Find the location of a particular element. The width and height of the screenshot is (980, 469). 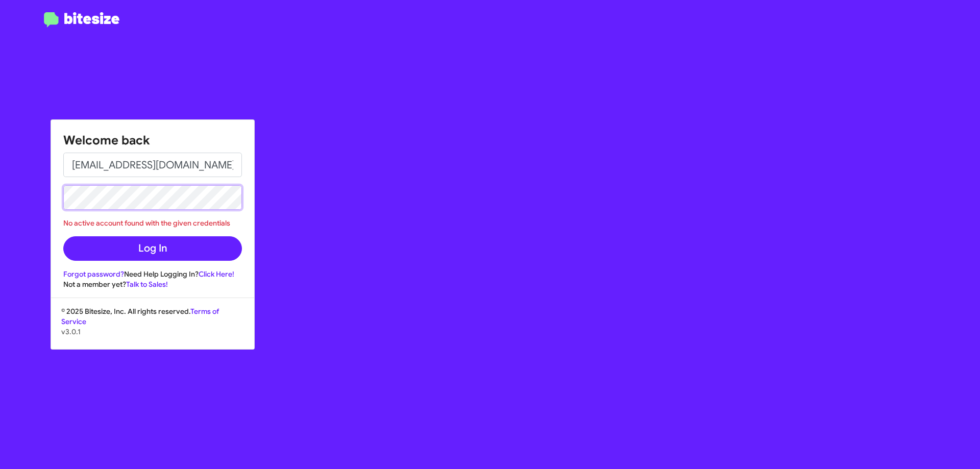

div: Need Help Logging In? is located at coordinates (153, 274).